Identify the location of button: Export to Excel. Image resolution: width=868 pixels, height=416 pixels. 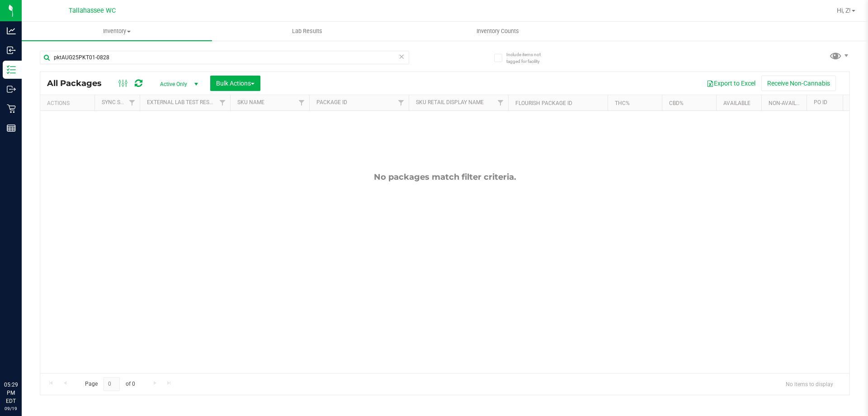
(731, 83).